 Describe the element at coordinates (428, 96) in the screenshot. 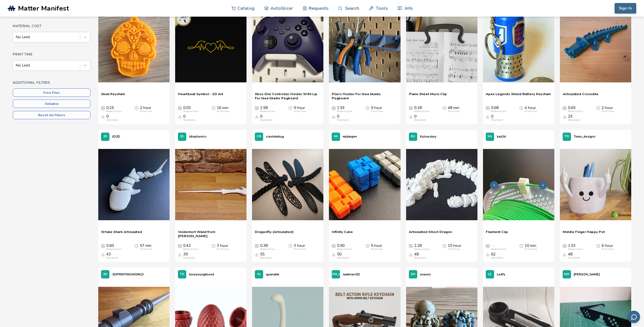

I see `span: Piano Sheet Music Clip` at that location.